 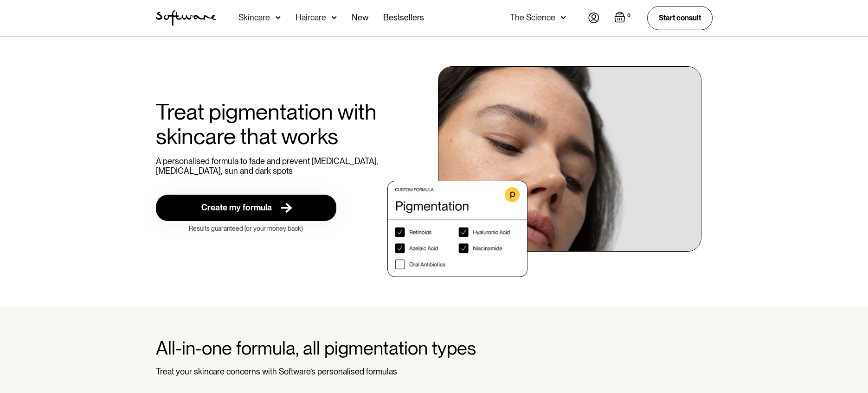 What do you see at coordinates (679, 17) in the screenshot?
I see `a: Start consult` at bounding box center [679, 17].